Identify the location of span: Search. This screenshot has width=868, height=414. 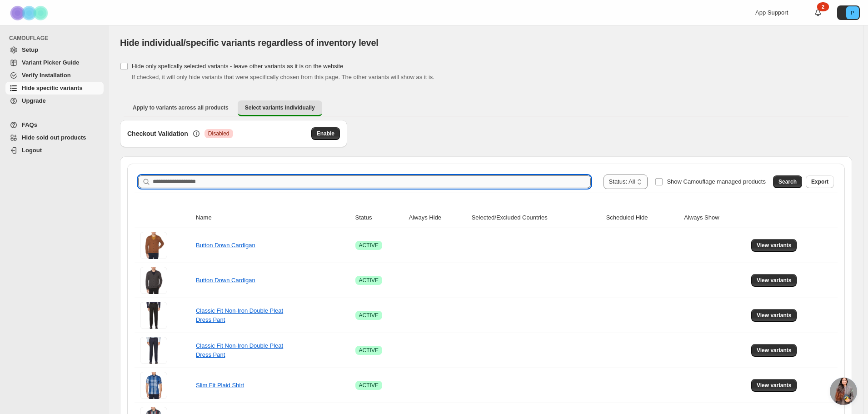
(787, 182).